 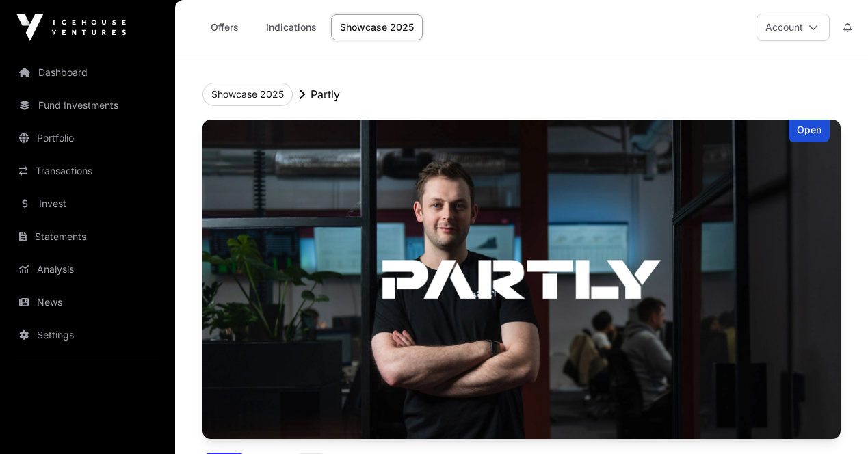 I want to click on img: Icehouse Ventures Logo, so click(x=71, y=28).